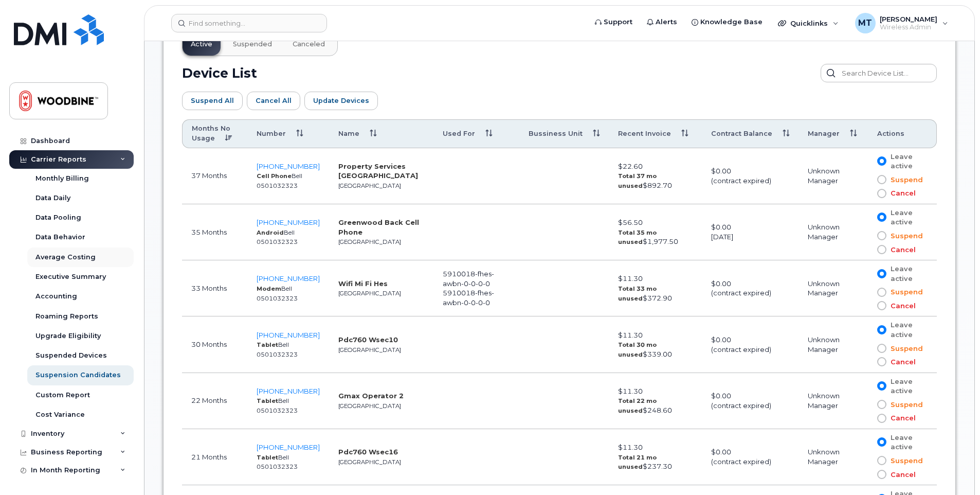  I want to click on th: Months No Usage: activate to sort column ascending, so click(214, 134).